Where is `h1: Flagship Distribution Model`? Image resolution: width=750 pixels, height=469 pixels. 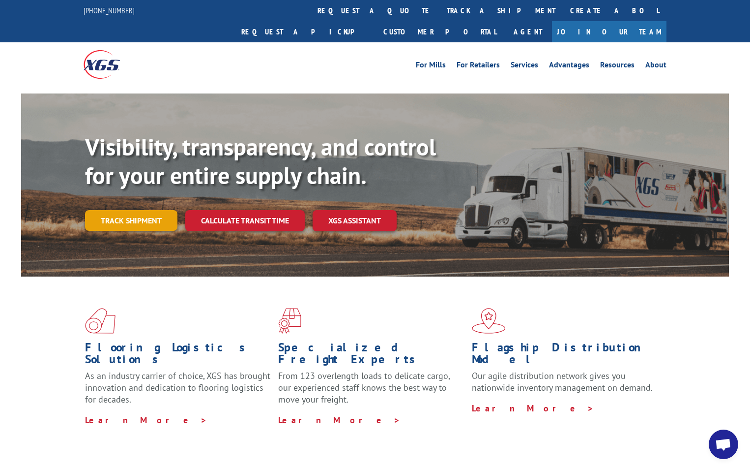
h1: Flagship Distribution Model is located at coordinates (565, 356).